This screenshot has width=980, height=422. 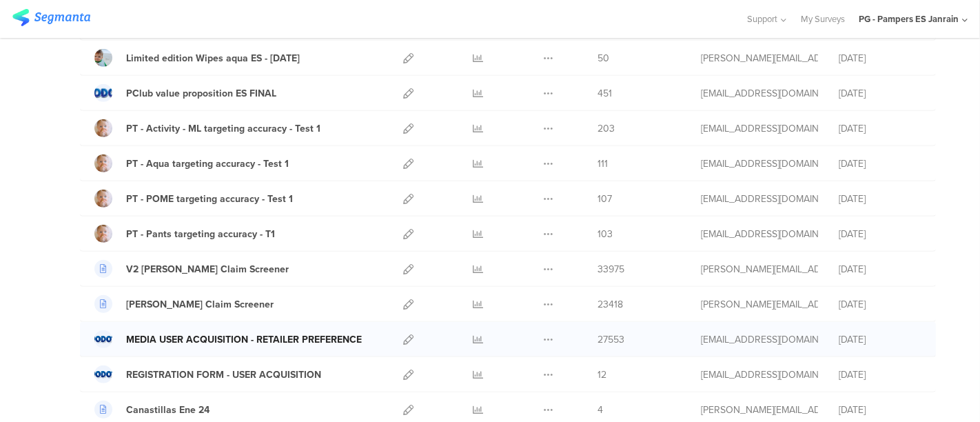 What do you see at coordinates (605, 128) in the screenshot?
I see `span: 203` at bounding box center [605, 128].